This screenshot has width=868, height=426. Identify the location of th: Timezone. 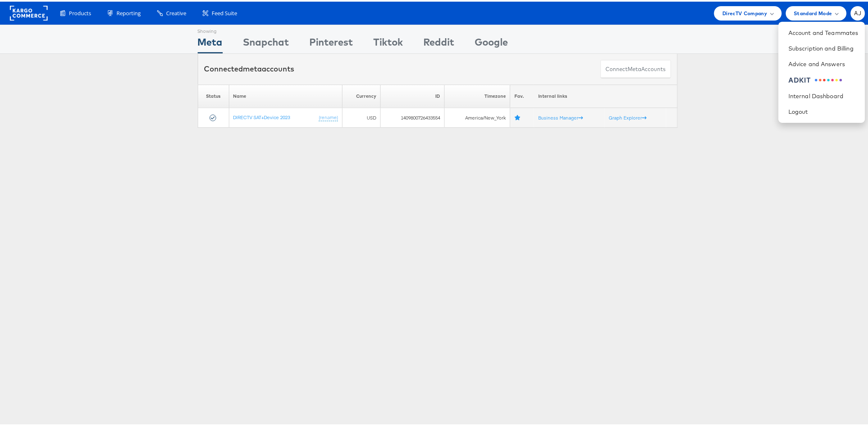
(477, 94).